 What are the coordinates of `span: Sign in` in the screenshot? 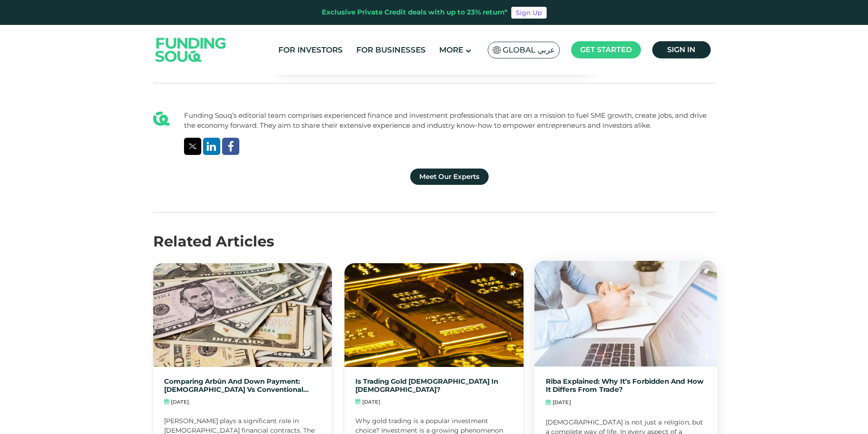 It's located at (682, 49).